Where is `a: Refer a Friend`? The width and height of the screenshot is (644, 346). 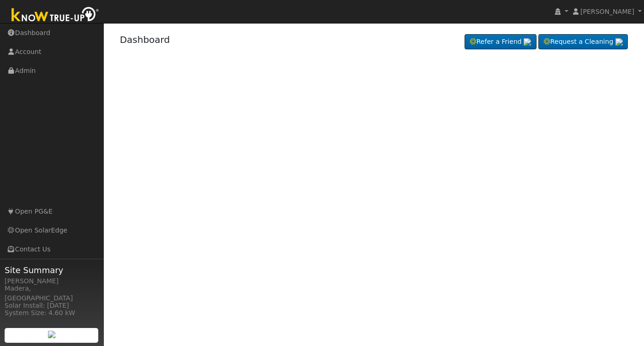
a: Refer a Friend is located at coordinates (500, 42).